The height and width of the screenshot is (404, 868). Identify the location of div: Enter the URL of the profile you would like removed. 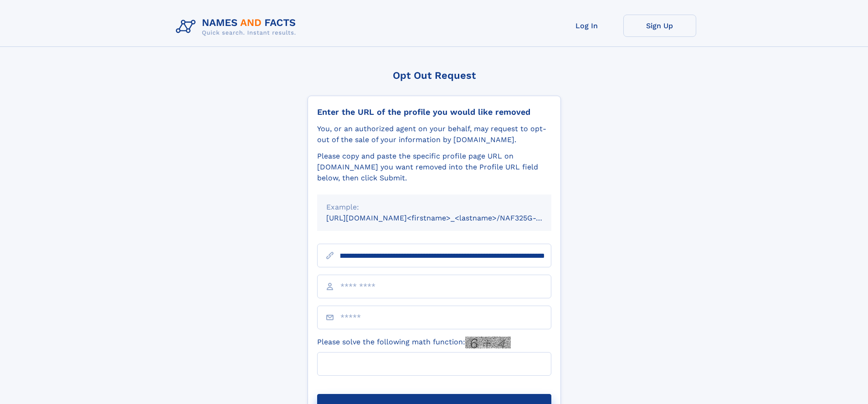
(434, 112).